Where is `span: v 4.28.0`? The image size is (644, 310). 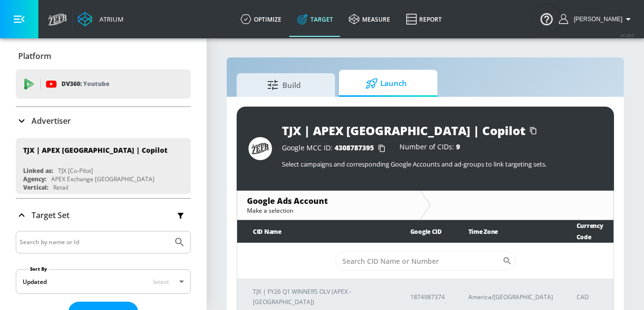
span: v 4.28.0 is located at coordinates (627, 35).